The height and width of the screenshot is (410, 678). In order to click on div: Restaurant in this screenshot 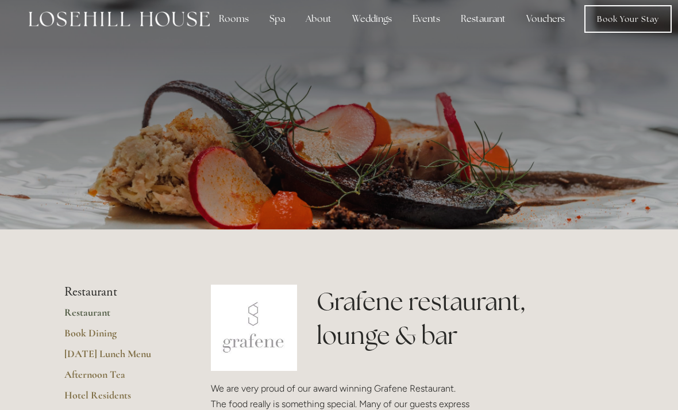, I will do `click(484, 19)`.